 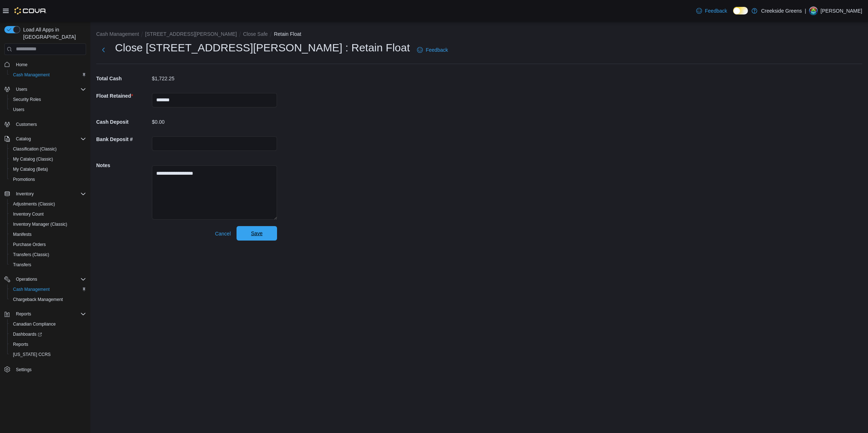 What do you see at coordinates (124, 139) in the screenshot?
I see `h5: Bank Deposit #` at bounding box center [124, 139].